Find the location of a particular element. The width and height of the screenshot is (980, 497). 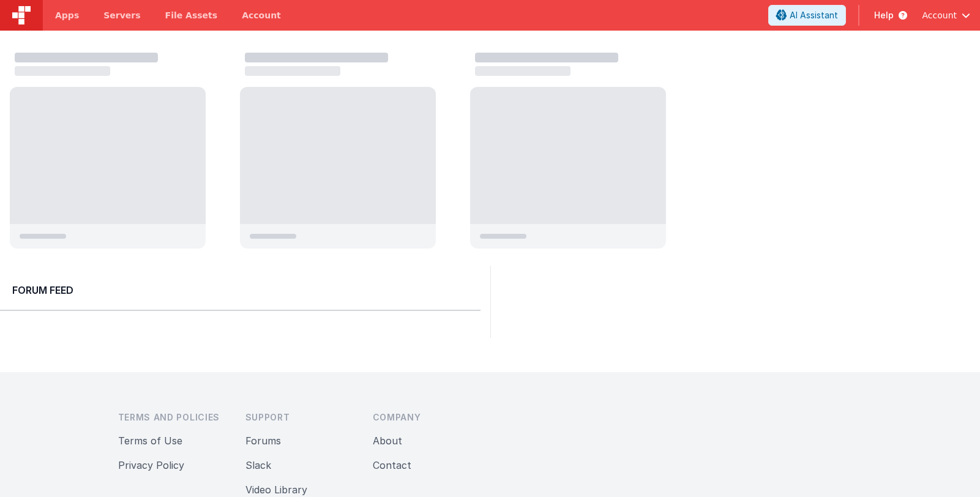

h3: Terms and Policies is located at coordinates (172, 418).